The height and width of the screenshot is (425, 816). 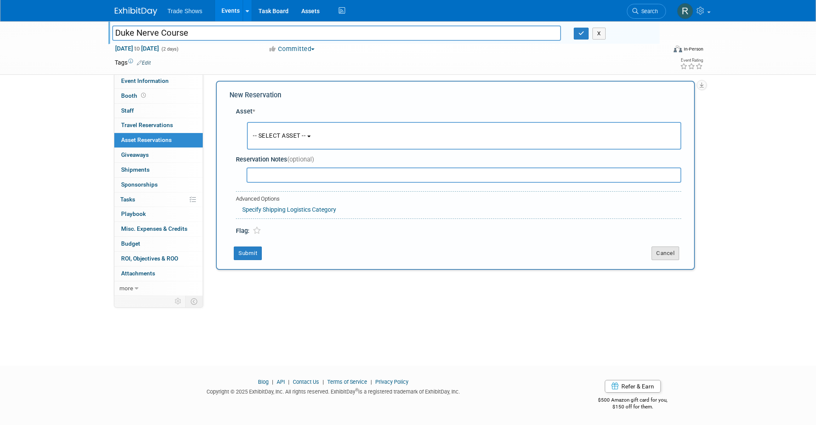 I want to click on a: Misc. Expenses & Credits, so click(x=159, y=229).